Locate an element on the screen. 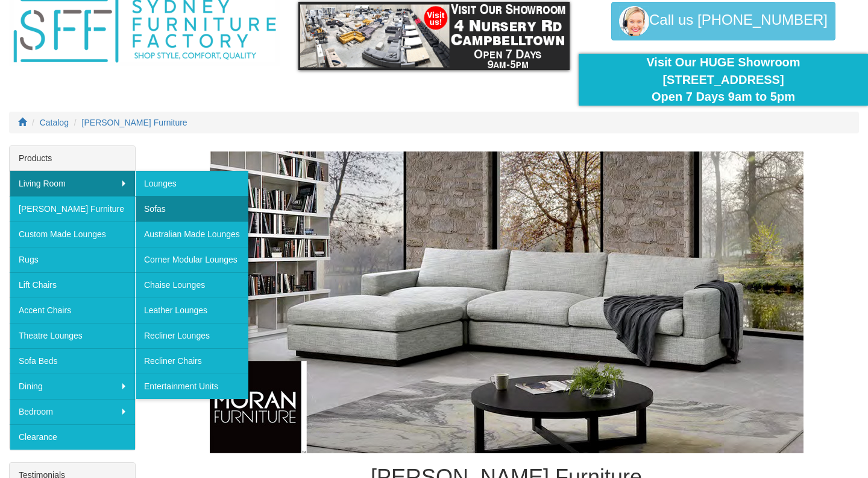  a: Clearance is located at coordinates (73, 437).